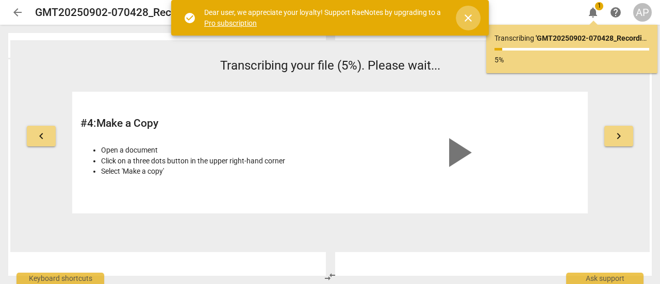 The height and width of the screenshot is (284, 660). What do you see at coordinates (619, 136) in the screenshot?
I see `span: keyboard_arrow_right` at bounding box center [619, 136].